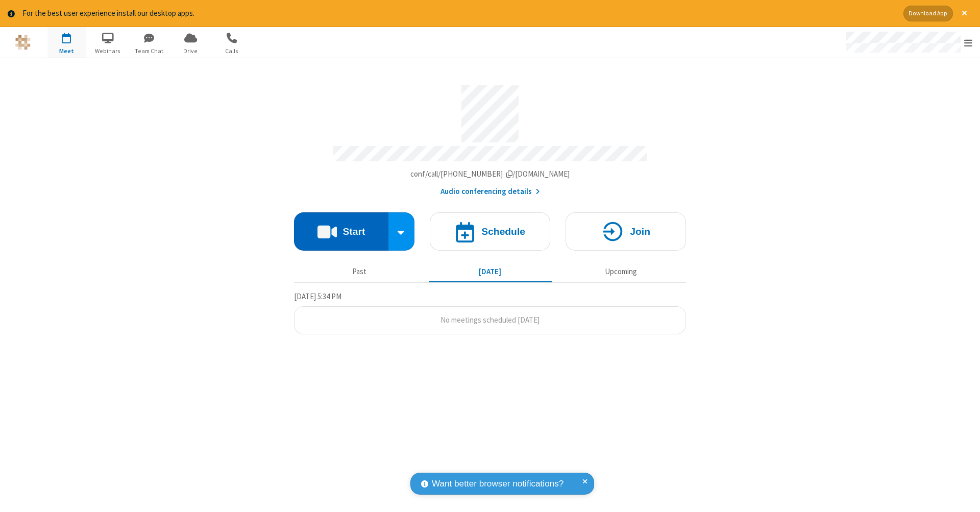  I want to click on span: Want better browser notifications?, so click(497, 484).